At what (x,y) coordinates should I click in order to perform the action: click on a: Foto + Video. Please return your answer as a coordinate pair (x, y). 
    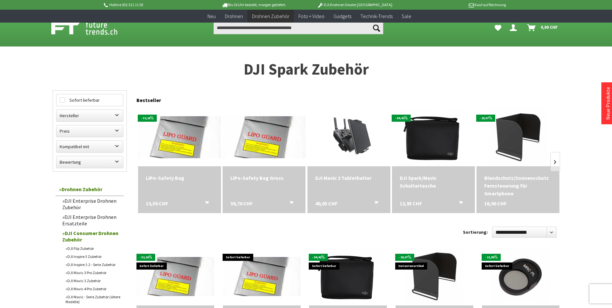
    Looking at the image, I should click on (311, 16).